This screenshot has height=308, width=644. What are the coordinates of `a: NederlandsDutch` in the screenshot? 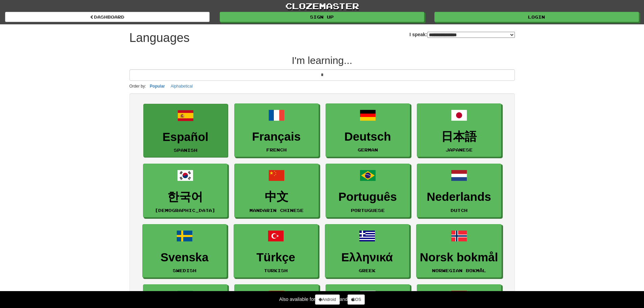 It's located at (459, 190).